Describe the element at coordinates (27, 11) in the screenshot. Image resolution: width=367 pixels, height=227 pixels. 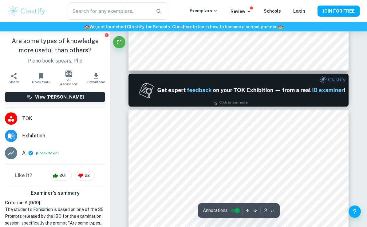
I see `img: Clastify logo` at that location.